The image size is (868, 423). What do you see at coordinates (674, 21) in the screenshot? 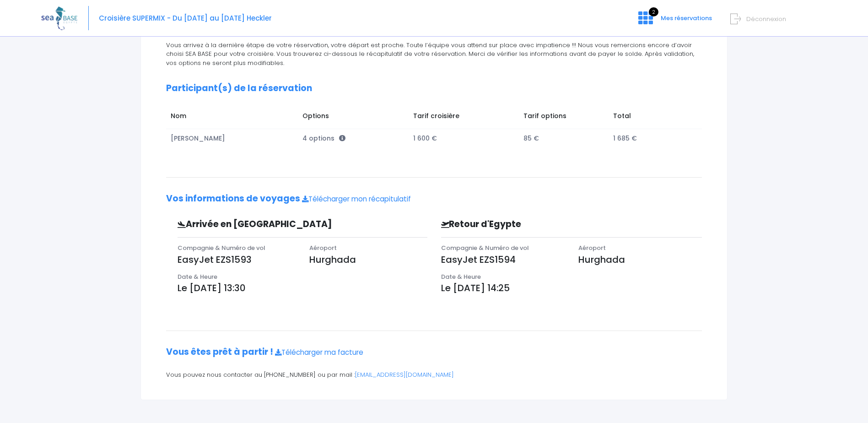
I see `a: 2 Mes réservations` at bounding box center [674, 21].